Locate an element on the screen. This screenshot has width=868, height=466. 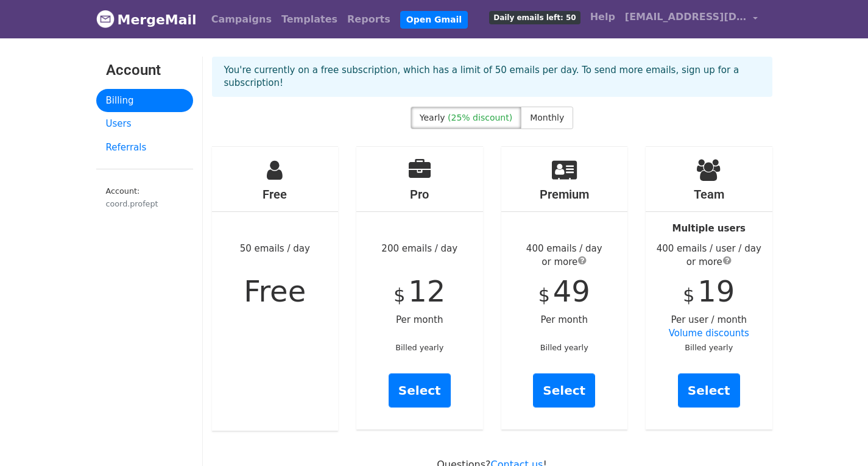
h4: Pro is located at coordinates (420, 194).